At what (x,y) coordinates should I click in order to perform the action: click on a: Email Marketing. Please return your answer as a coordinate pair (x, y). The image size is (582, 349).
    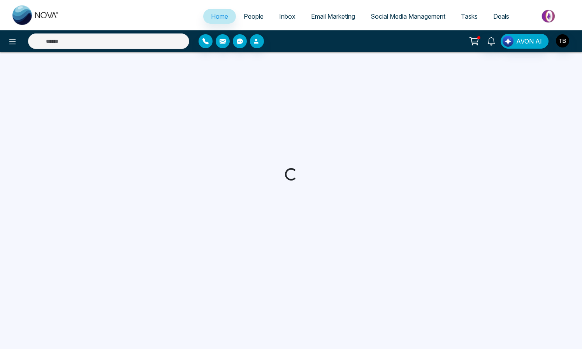
    Looking at the image, I should click on (333, 16).